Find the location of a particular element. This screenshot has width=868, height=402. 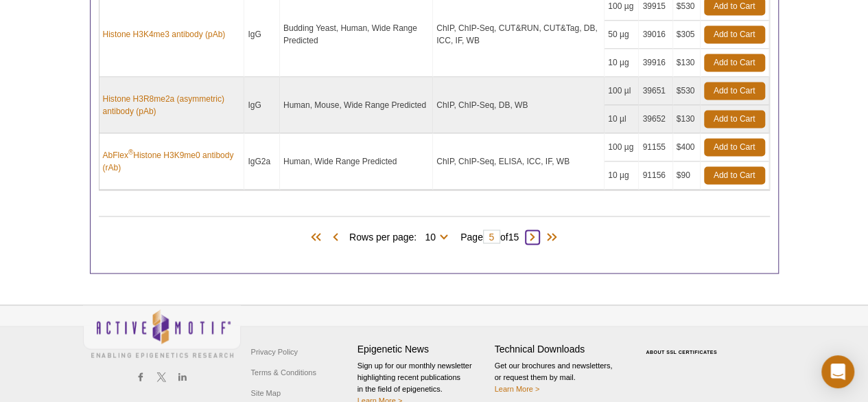

span: Page of is located at coordinates (489, 236).